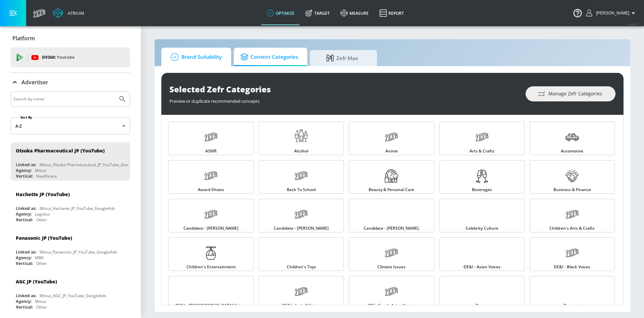  What do you see at coordinates (301, 152) in the screenshot?
I see `span: Alcohol` at bounding box center [301, 152].